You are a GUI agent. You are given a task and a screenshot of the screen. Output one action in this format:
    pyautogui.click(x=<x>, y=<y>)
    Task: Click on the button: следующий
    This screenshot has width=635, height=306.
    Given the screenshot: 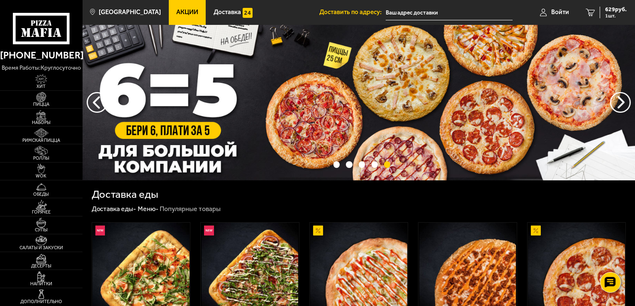 What is the action you would take?
    pyautogui.click(x=97, y=102)
    